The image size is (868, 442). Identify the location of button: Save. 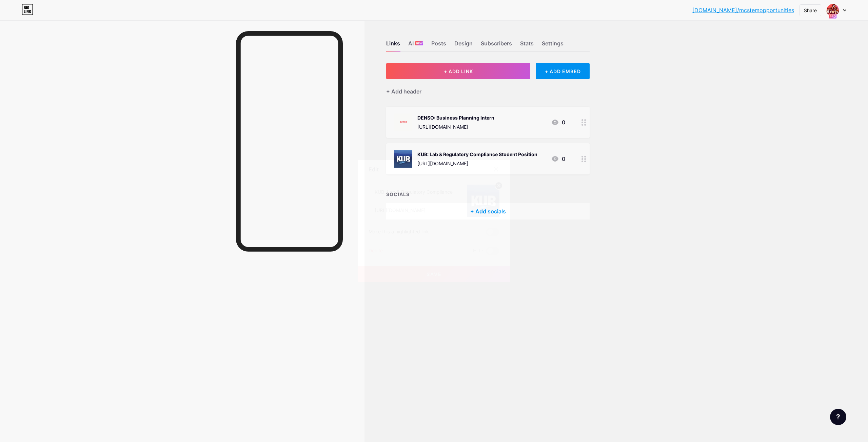
(434, 274).